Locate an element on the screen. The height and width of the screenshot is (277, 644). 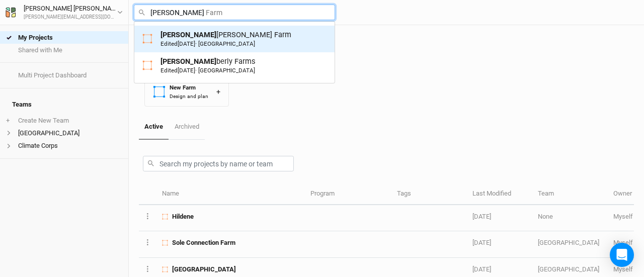
th: Team is located at coordinates (571, 194).